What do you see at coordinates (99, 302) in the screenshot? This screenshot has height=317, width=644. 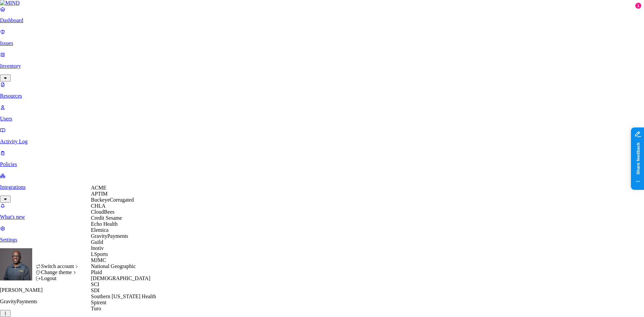 I see `span: Spirent` at bounding box center [99, 302].